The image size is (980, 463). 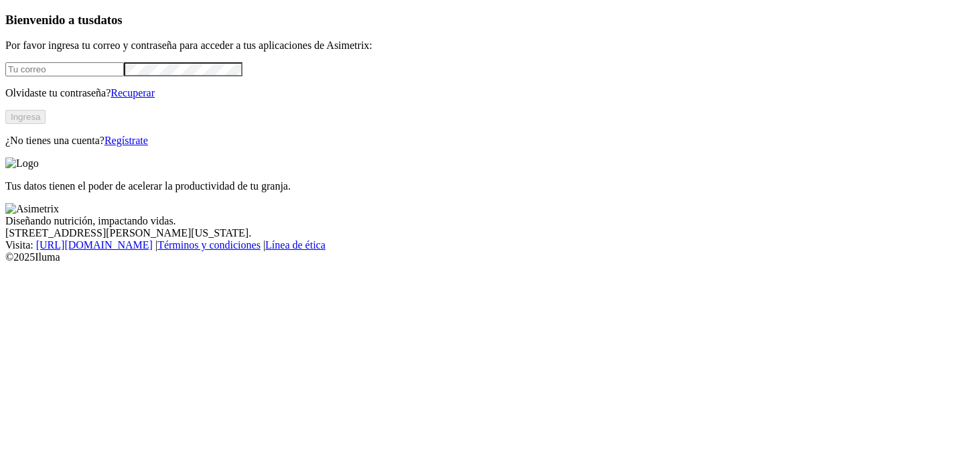 I want to click on a: Recuperar, so click(x=133, y=92).